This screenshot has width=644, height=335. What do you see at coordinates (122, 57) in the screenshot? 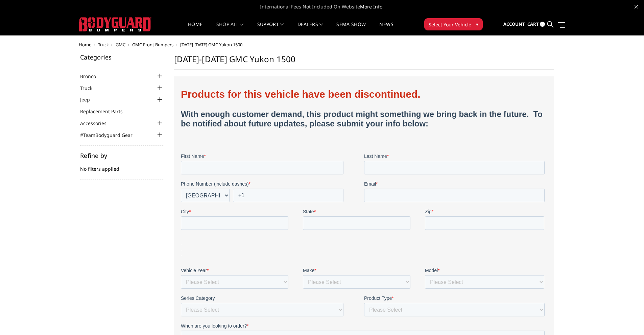
I see `h5: Categories` at bounding box center [122, 57].